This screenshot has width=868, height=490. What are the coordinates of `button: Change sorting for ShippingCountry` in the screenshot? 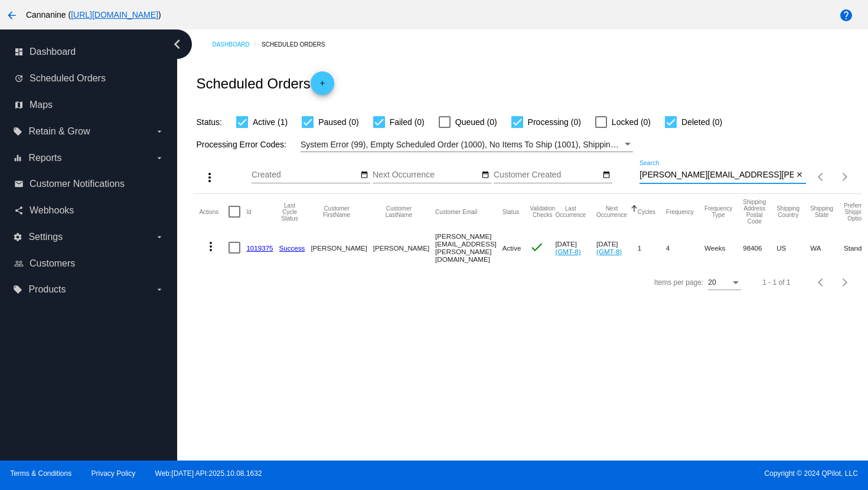 It's located at (788, 212).